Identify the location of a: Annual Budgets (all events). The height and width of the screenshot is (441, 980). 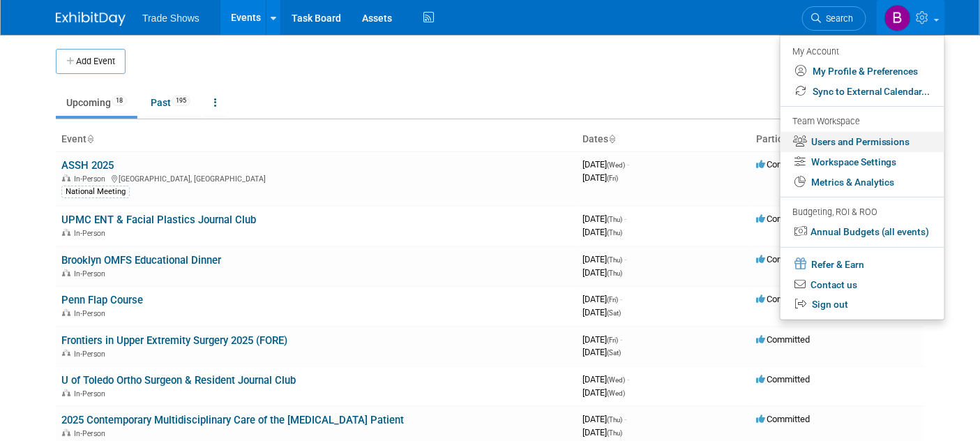
(862, 232).